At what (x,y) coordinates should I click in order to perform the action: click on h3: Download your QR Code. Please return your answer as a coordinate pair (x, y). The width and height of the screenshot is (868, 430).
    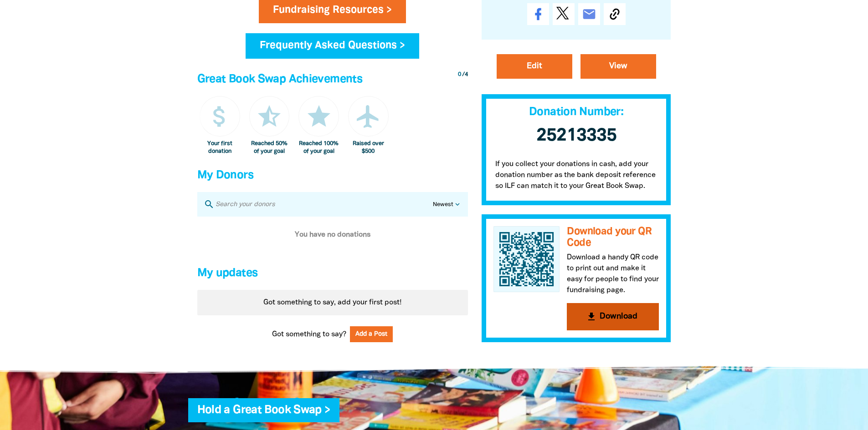
    Looking at the image, I should click on (613, 237).